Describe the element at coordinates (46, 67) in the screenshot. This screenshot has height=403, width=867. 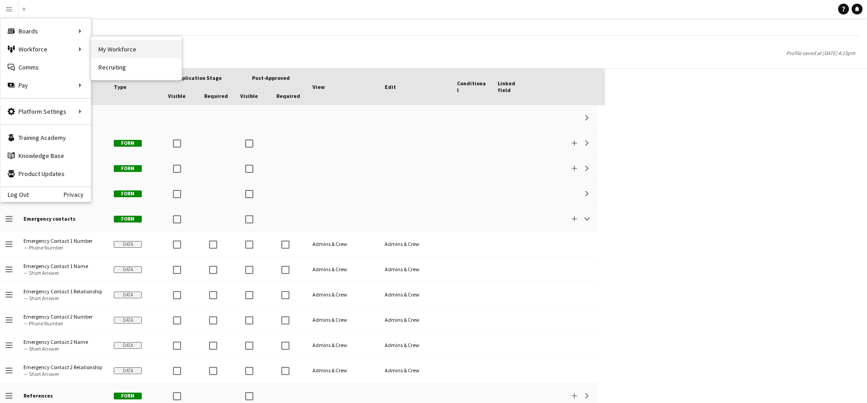
I see `a: Comms` at that location.